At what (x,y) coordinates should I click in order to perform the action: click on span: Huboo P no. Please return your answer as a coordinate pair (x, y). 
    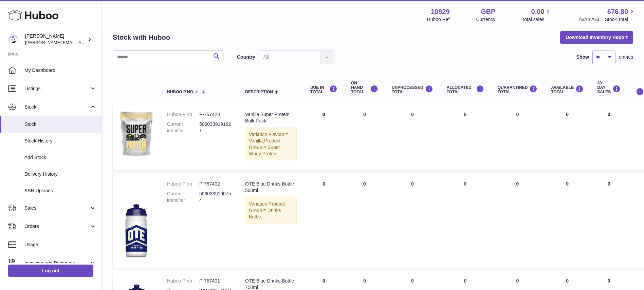
    Looking at the image, I should click on (180, 92).